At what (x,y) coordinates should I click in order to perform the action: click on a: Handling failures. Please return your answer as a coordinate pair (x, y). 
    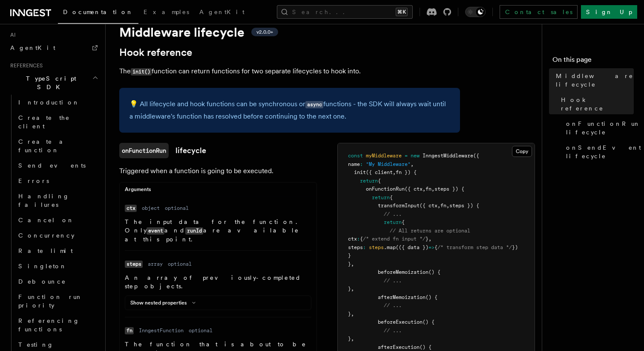
    Looking at the image, I should click on (57, 200).